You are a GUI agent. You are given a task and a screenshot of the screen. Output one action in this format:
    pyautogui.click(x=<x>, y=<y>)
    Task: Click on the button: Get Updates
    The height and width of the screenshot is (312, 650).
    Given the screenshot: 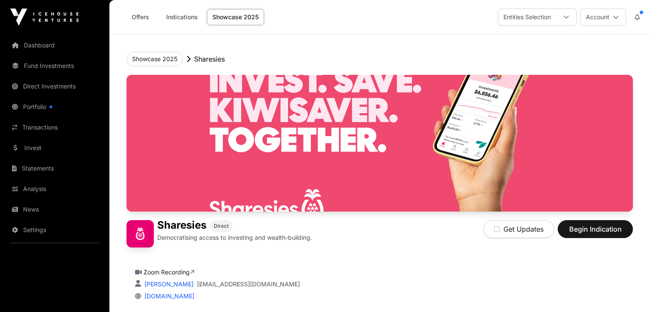 What is the action you would take?
    pyautogui.click(x=519, y=229)
    